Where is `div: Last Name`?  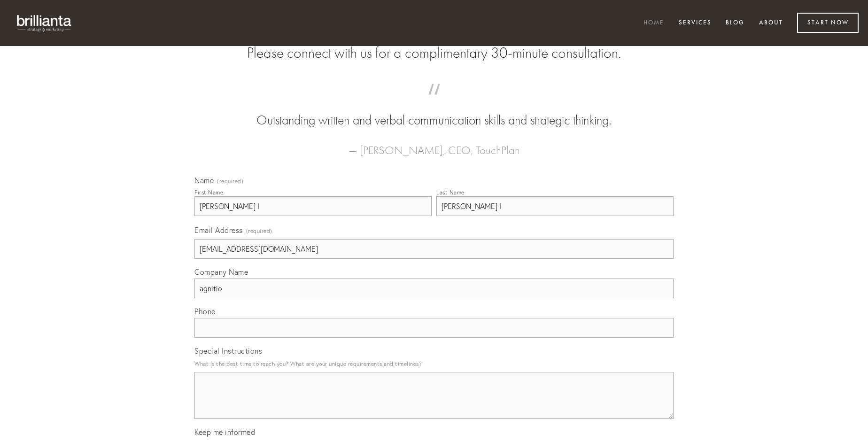
div: Last Name is located at coordinates (451, 192).